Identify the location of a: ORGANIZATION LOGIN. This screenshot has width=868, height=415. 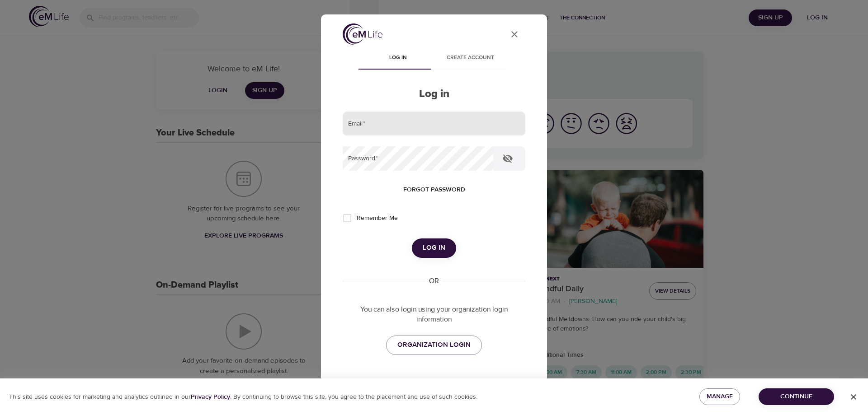
(434, 345).